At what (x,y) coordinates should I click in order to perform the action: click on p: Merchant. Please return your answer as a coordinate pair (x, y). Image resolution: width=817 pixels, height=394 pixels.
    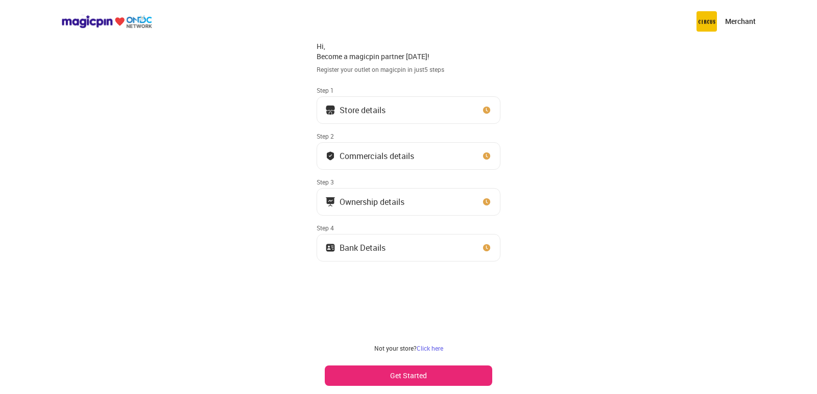
    Looking at the image, I should click on (740, 21).